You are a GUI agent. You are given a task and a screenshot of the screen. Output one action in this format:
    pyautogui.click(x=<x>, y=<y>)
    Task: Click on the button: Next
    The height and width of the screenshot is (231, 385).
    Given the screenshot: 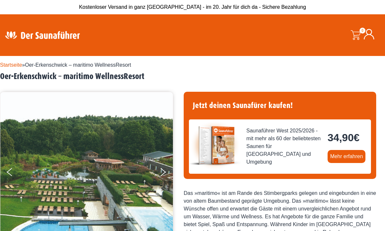 What is the action you would take?
    pyautogui.click(x=167, y=174)
    